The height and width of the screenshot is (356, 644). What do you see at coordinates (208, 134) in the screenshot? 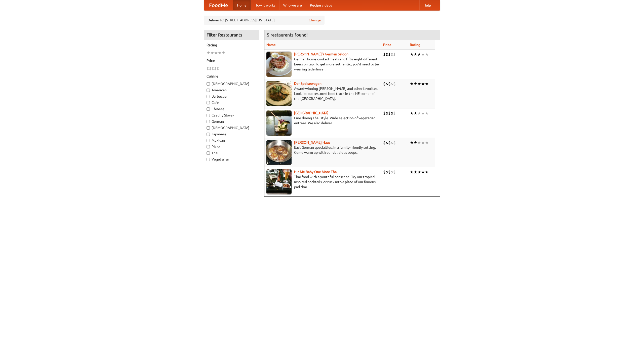
I see `input: Japanese` at bounding box center [208, 134].